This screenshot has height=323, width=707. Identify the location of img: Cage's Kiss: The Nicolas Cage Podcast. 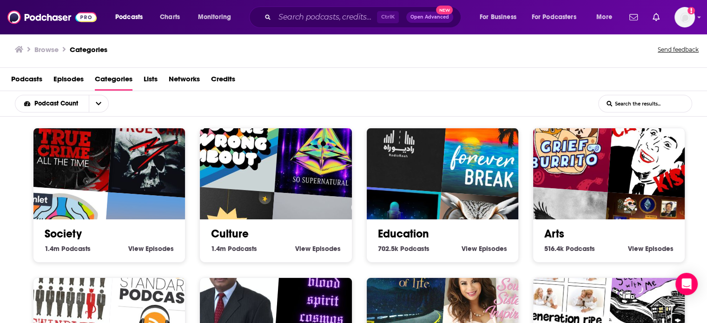
(656, 150).